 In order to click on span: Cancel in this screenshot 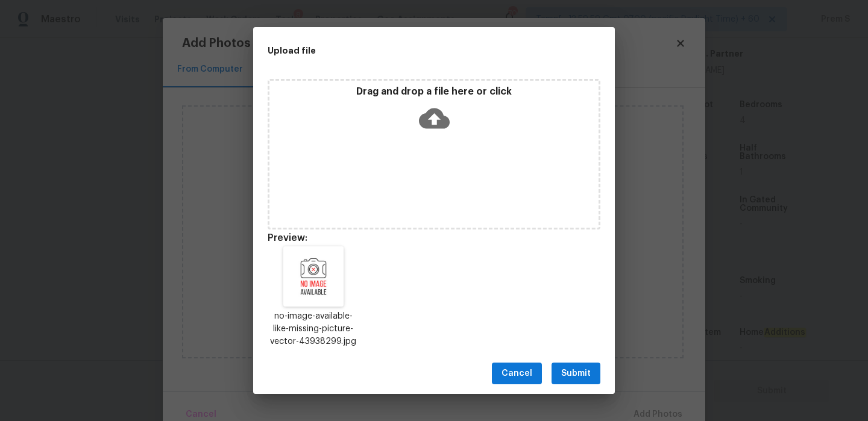, I will do `click(516, 373)`.